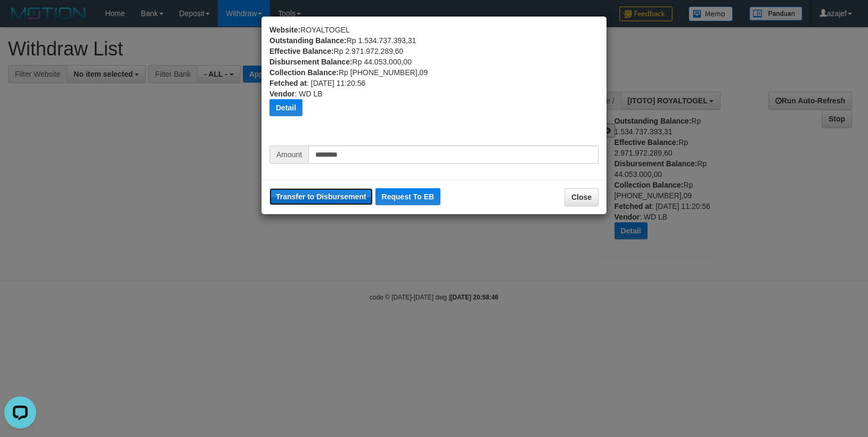 This screenshot has width=868, height=437. Describe the element at coordinates (321, 197) in the screenshot. I see `button: Transfer to Disbursement` at that location.